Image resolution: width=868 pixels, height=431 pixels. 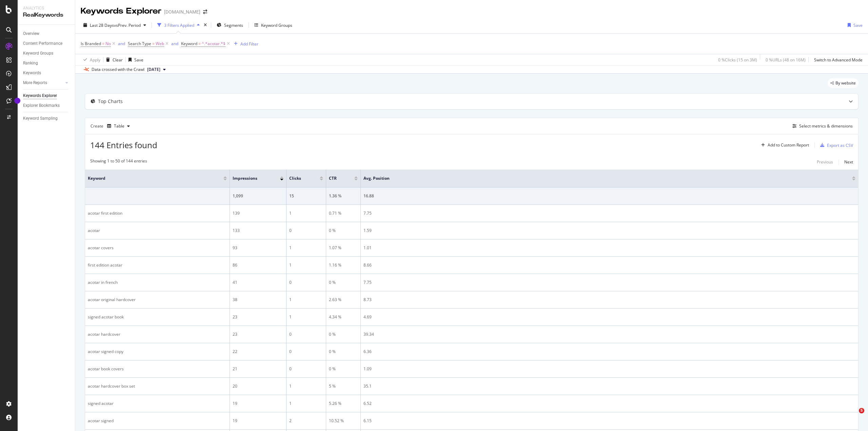 What do you see at coordinates (160, 44) in the screenshot?
I see `span: Web` at bounding box center [160, 44].